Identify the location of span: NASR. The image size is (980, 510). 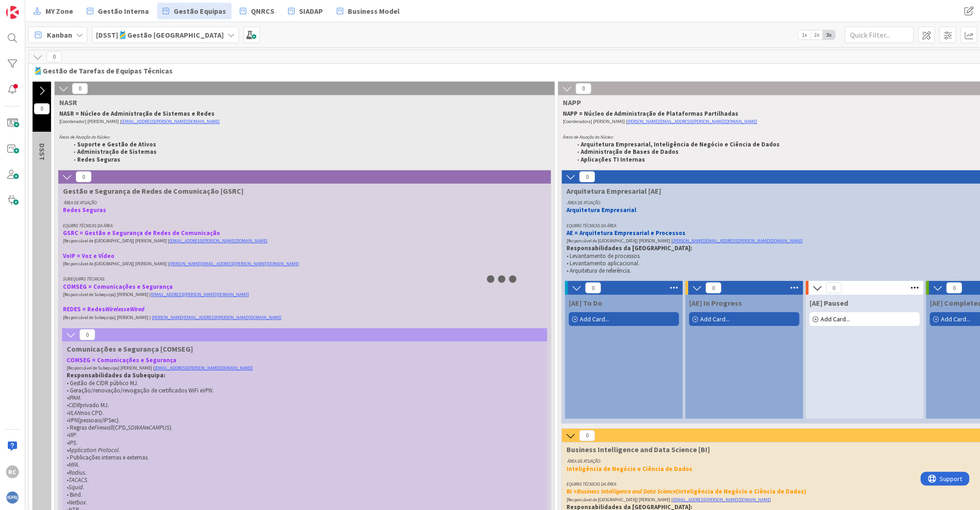
(301, 103).